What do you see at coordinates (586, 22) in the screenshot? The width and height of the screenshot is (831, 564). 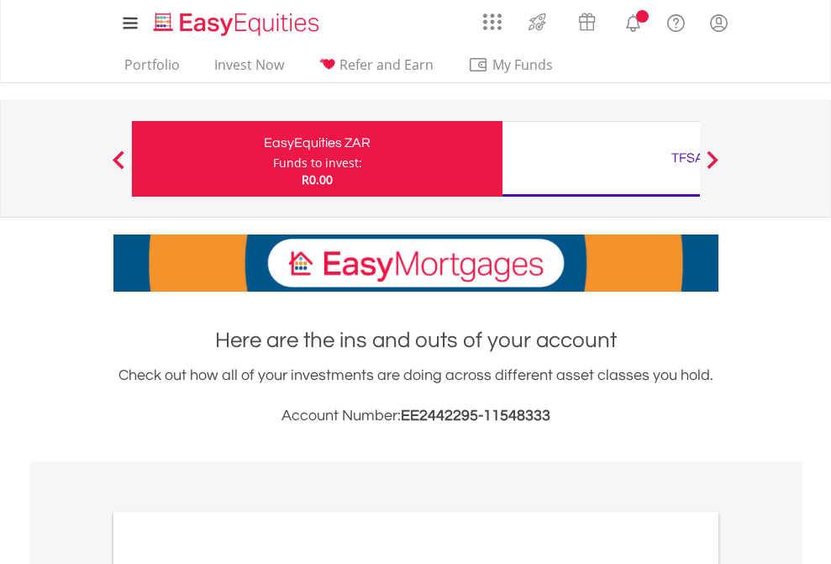 I see `img: vouchers-v2.svg` at bounding box center [586, 22].